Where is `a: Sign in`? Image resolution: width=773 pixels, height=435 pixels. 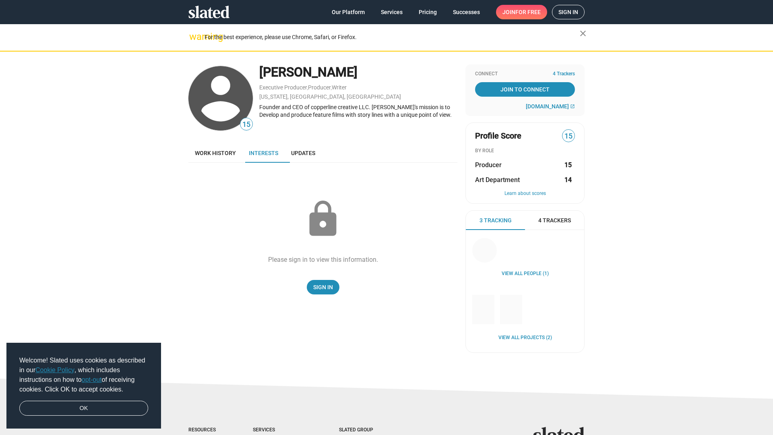
a: Sign in is located at coordinates (568, 12).